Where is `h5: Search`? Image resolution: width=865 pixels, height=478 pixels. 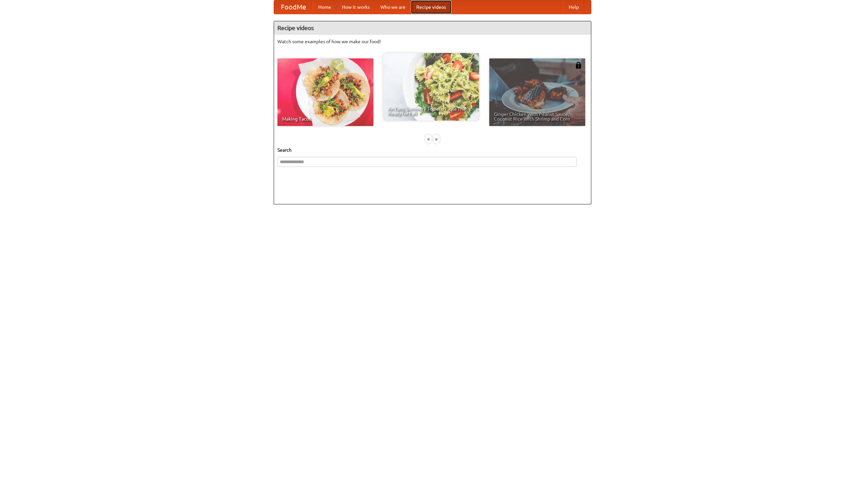 h5: Search is located at coordinates (433, 150).